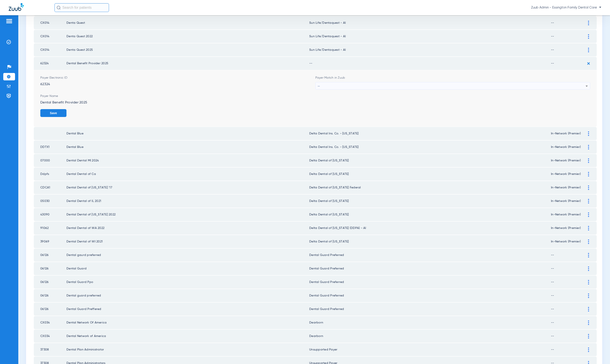 This screenshot has width=610, height=364. I want to click on td: CDCA1, so click(50, 187).